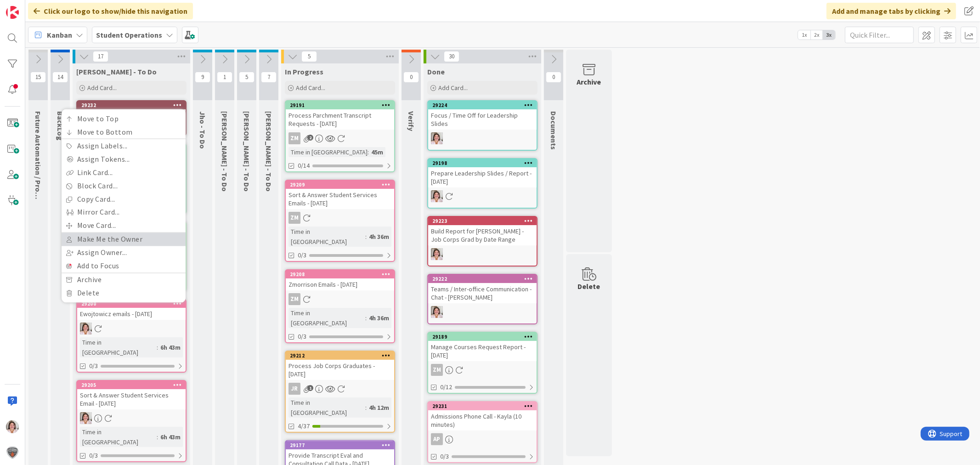  What do you see at coordinates (269, 77) in the screenshot?
I see `span: 7` at bounding box center [269, 77].